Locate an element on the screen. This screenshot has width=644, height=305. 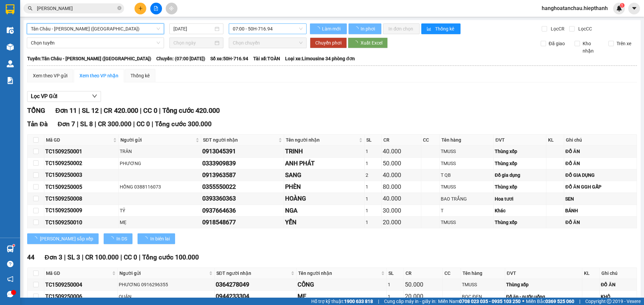
div: 0913963587 is located at coordinates (243, 175).